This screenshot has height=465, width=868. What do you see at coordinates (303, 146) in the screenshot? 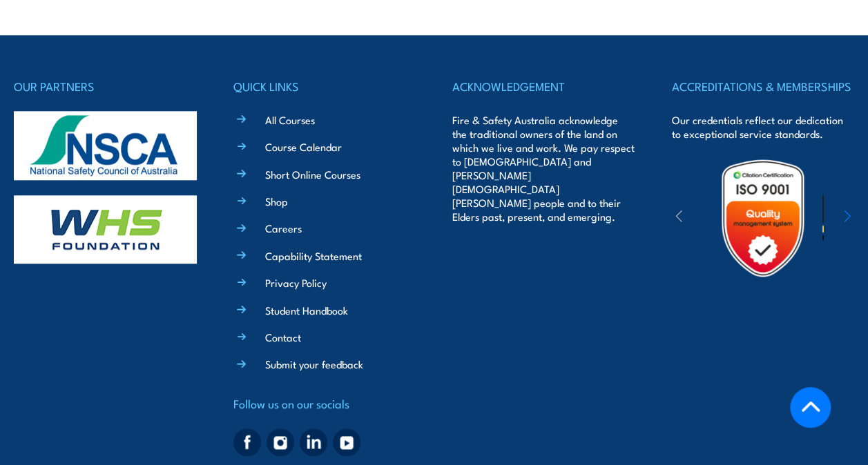
I see `a: Course Calendar` at bounding box center [303, 146].